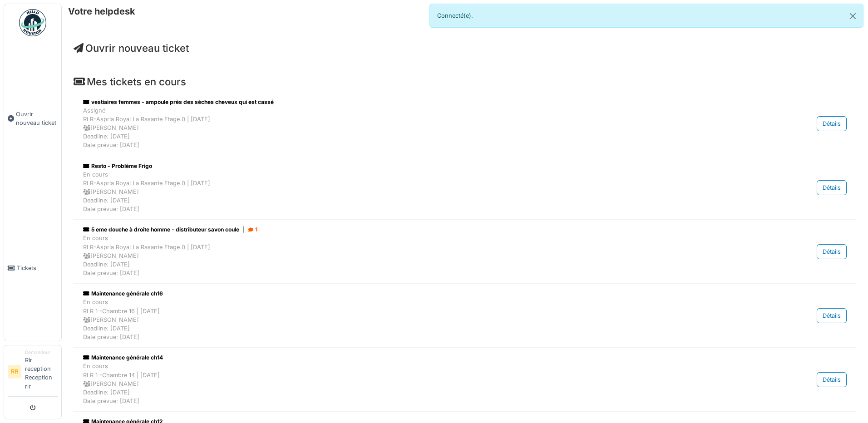  What do you see at coordinates (409, 294) in the screenshot?
I see `div: Maintenance générale ch16` at bounding box center [409, 294].